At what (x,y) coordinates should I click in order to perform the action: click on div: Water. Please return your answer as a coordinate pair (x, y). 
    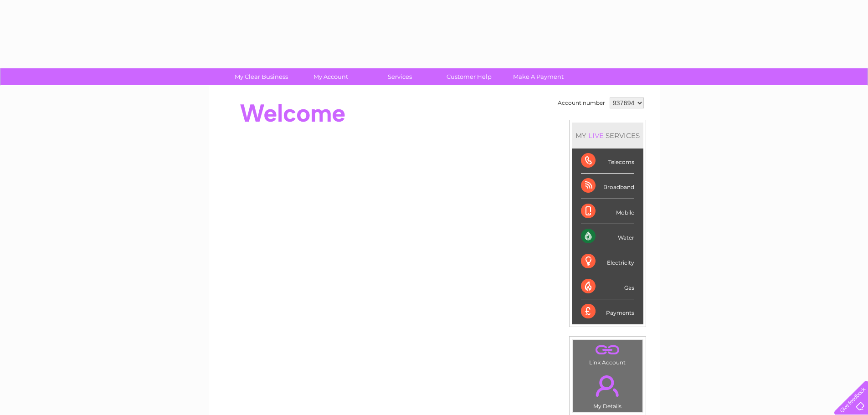
    Looking at the image, I should click on (607, 237).